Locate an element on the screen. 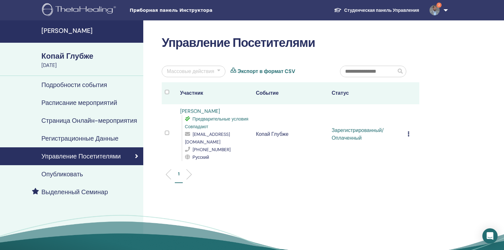 The height and width of the screenshot is (250, 504). ya-tr-span: Русский is located at coordinates (201, 157).